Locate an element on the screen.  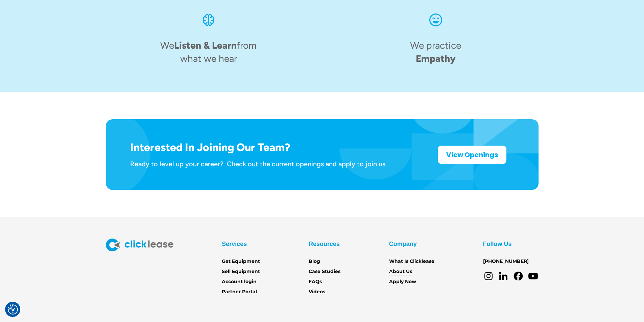
img: Revisit consent button is located at coordinates (13, 310).